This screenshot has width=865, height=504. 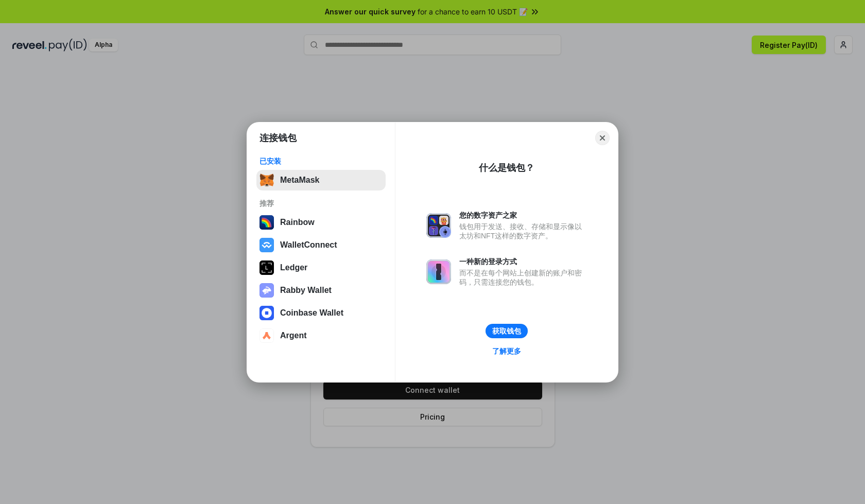 I want to click on div: Argent, so click(x=293, y=335).